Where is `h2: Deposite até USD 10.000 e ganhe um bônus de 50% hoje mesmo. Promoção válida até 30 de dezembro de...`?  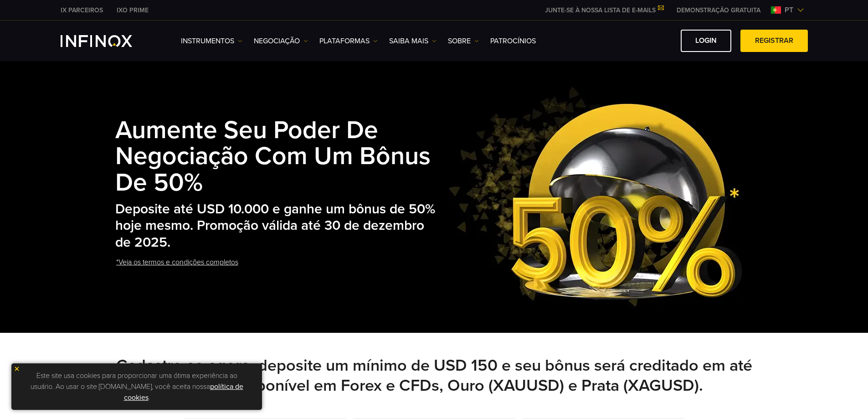 h2: Deposite até USD 10.000 e ganhe um bônus de 50% hoje mesmo. Promoção válida até 30 de dezembro de... is located at coordinates (278, 226).